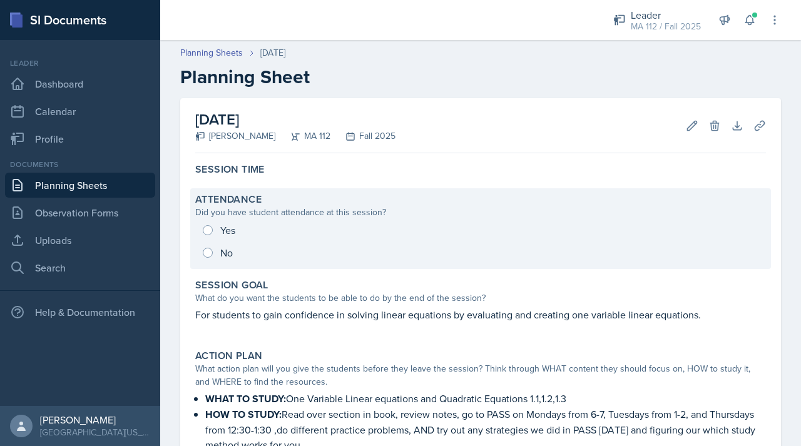 Image resolution: width=801 pixels, height=446 pixels. What do you see at coordinates (303, 136) in the screenshot?
I see `div: MA 112` at bounding box center [303, 136].